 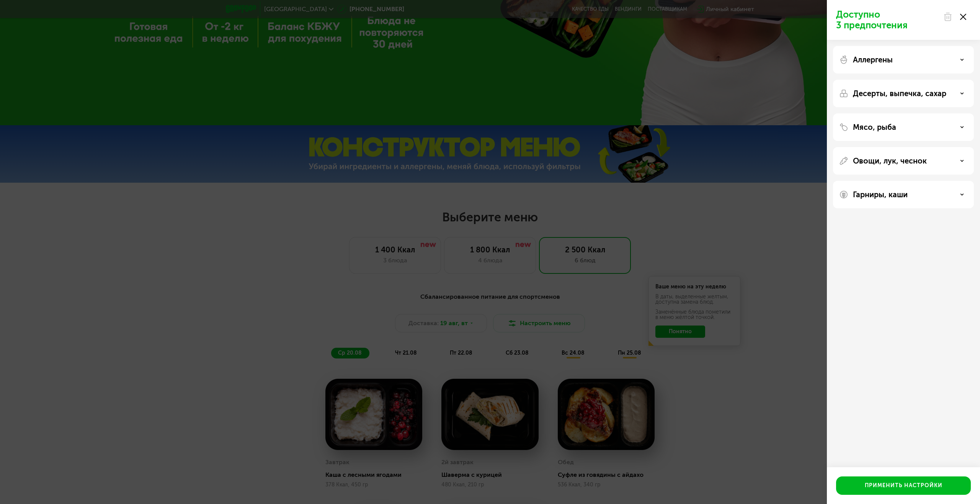 I want to click on p: Десерты, выпечка, сахар, so click(x=899, y=94).